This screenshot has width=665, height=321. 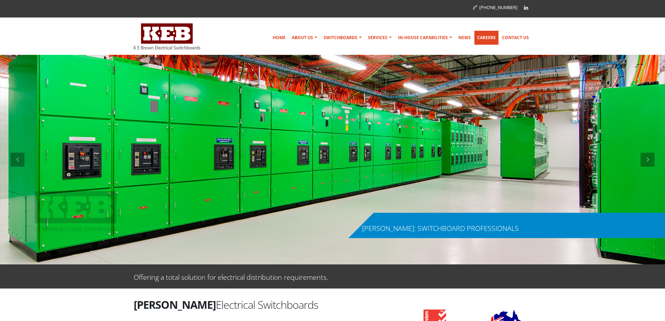 What do you see at coordinates (380, 38) in the screenshot?
I see `a: Services` at bounding box center [380, 38].